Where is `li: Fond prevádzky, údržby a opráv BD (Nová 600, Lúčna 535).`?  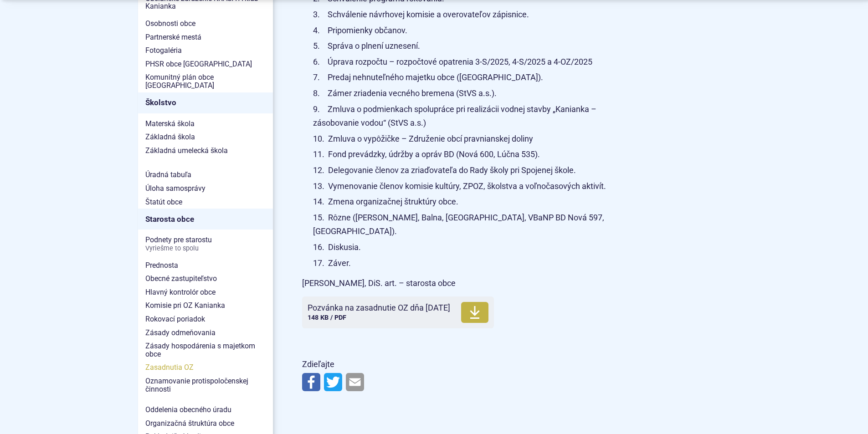 li: Fond prevádzky, údržby a opráv BD (Nová 600, Lúčna 535). is located at coordinates (470, 154).